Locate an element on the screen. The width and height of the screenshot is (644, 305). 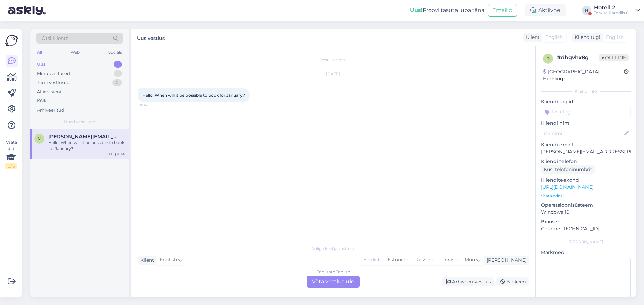
div: Võta vestlus üle is located at coordinates (333, 282).